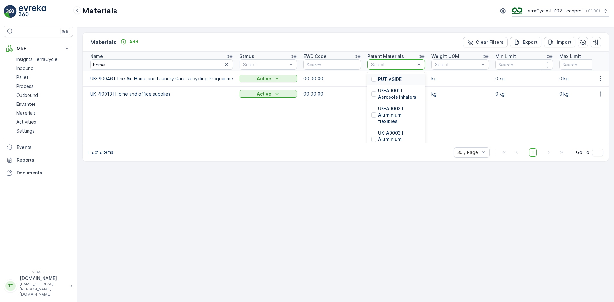 The image size is (614, 302). What do you see at coordinates (490, 42) in the screenshot?
I see `p: Clear Filters` at bounding box center [490, 42].